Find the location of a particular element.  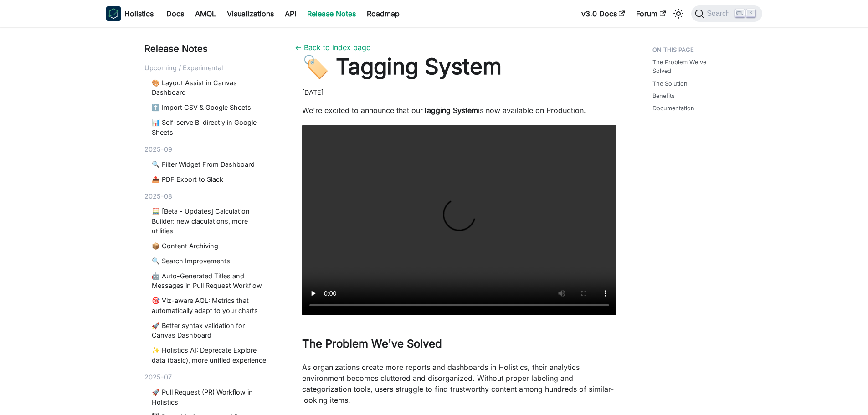

p: As organizations create more reports and dashboards in Holistics, their analytics environment bec... is located at coordinates (459, 384).